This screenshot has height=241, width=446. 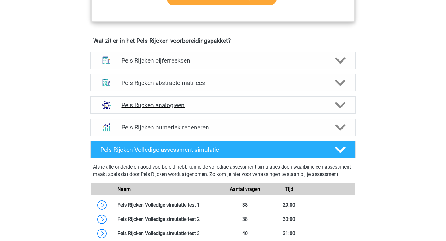 What do you see at coordinates (106, 105) in the screenshot?
I see `img: analogieen` at bounding box center [106, 105].